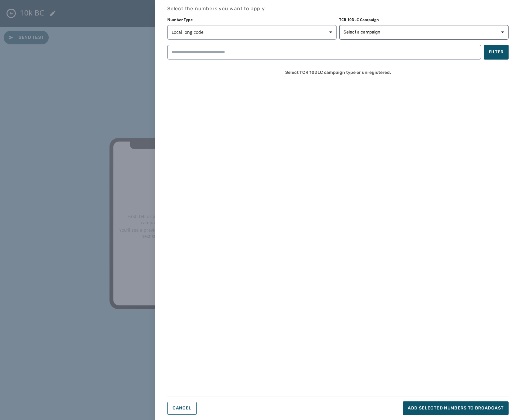  I want to click on label: Number Type, so click(252, 20).